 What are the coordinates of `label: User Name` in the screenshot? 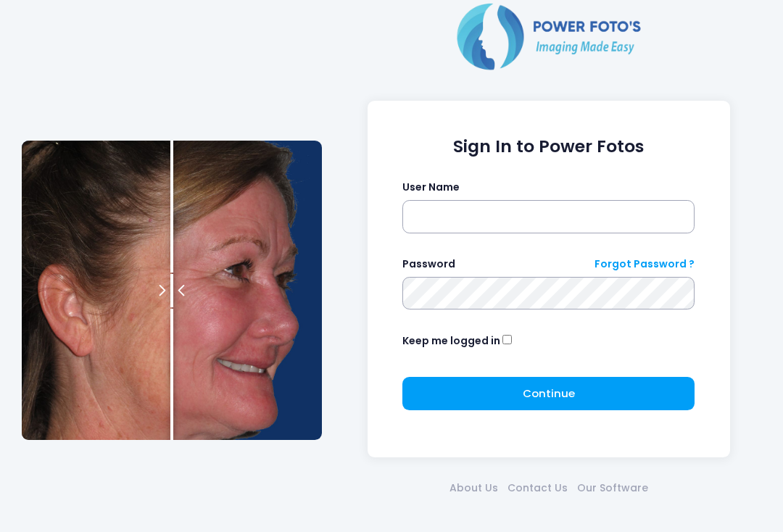 It's located at (431, 187).